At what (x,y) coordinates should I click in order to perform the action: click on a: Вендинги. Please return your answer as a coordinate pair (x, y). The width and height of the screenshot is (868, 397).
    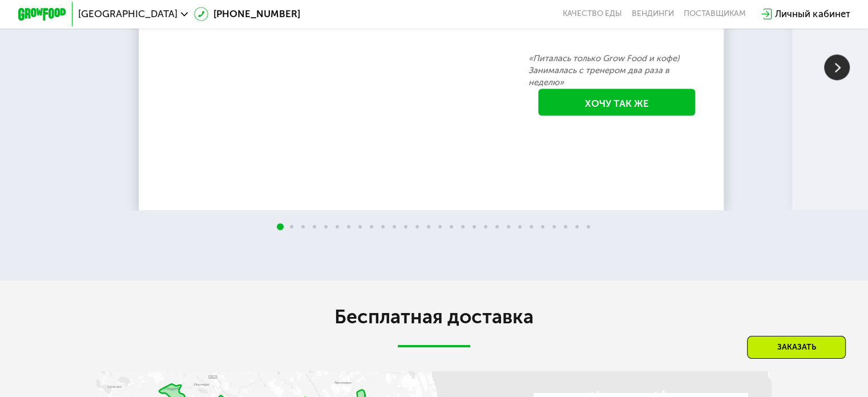
    Looking at the image, I should click on (653, 14).